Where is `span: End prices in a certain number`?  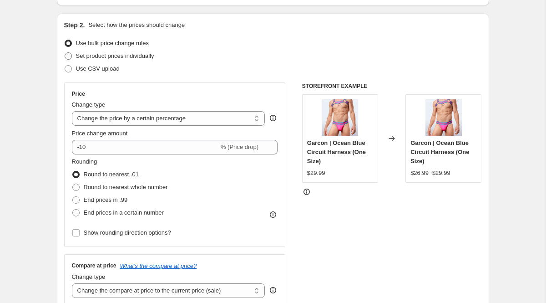 span: End prices in a certain number is located at coordinates (124, 212).